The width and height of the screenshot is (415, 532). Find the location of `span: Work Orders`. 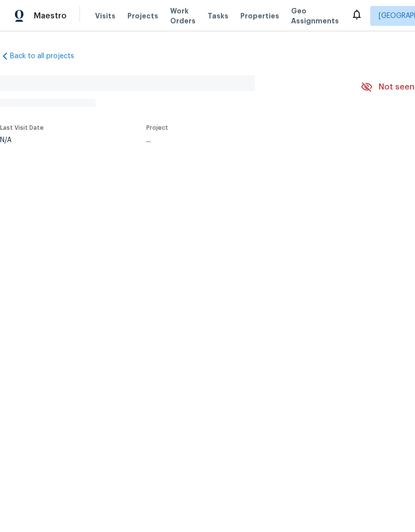

span: Work Orders is located at coordinates (182, 16).